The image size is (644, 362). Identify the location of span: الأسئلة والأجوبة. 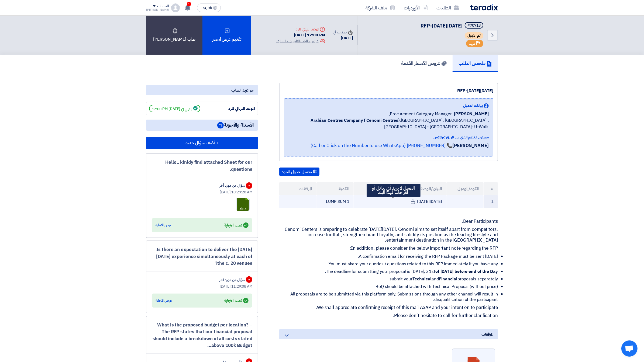
(235, 125).